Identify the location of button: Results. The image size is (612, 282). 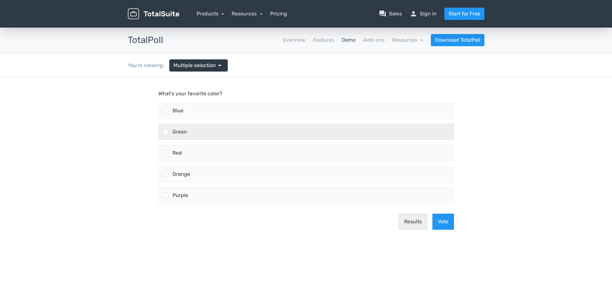
(413, 145).